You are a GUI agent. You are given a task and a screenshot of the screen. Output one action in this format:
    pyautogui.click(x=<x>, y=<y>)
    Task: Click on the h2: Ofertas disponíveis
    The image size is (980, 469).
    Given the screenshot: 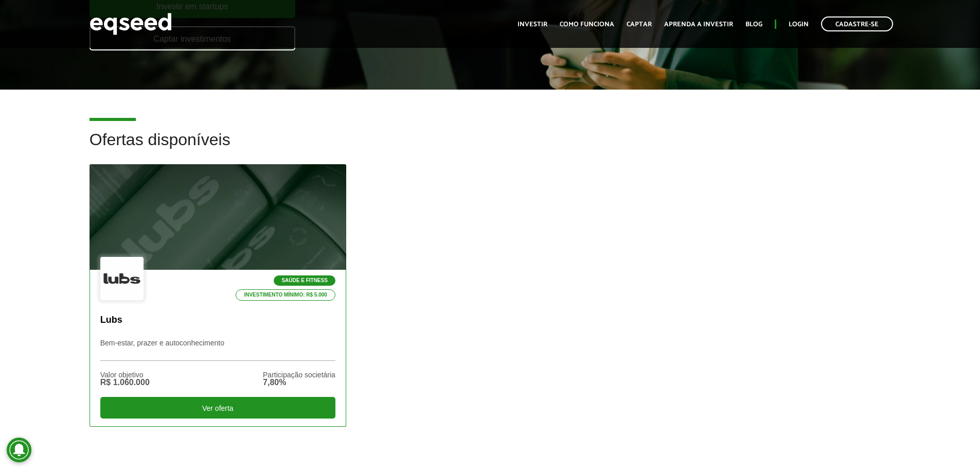 What is the action you would take?
    pyautogui.click(x=490, y=147)
    